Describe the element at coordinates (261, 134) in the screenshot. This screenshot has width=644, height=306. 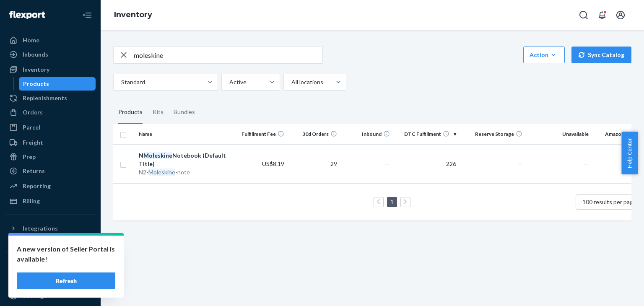
I see `th: Fulfillment Fee` at that location.